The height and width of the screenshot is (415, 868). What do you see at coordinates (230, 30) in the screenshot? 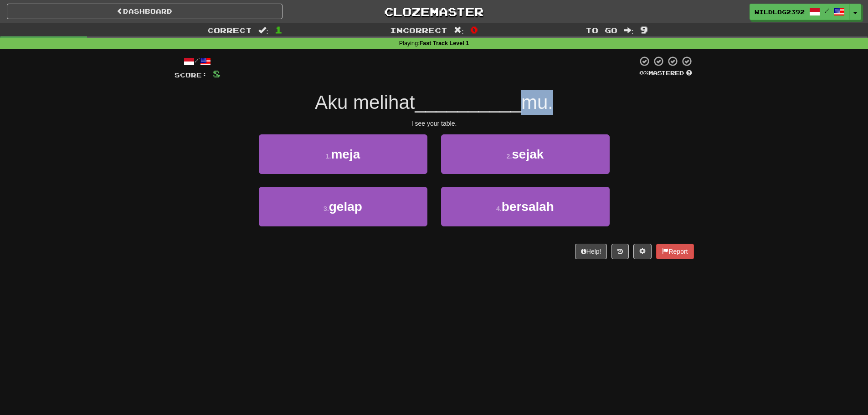
I see `span: Correct` at bounding box center [230, 30].